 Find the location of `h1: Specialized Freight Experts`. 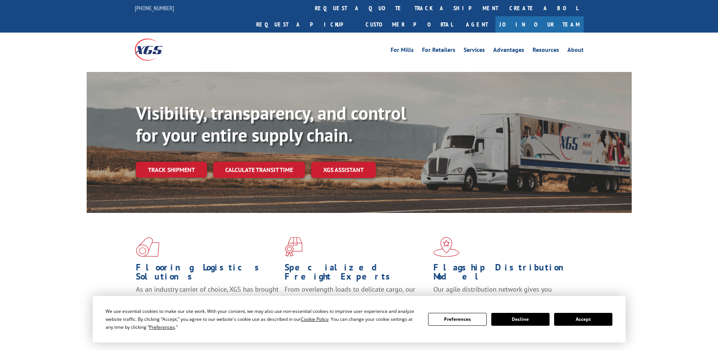

h1: Specialized Freight Experts is located at coordinates (356, 274).